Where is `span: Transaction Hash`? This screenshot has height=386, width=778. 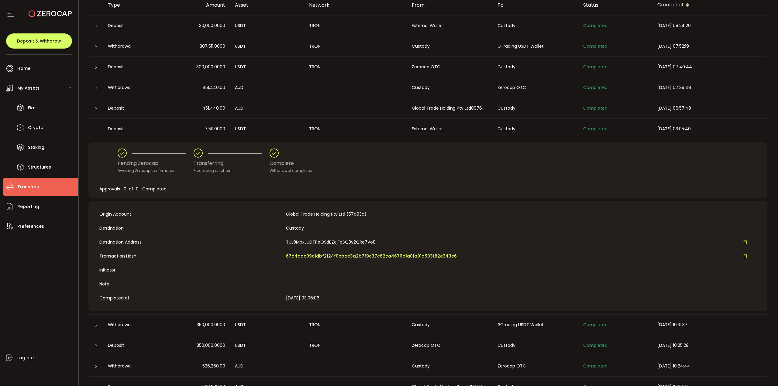
span: Transaction Hash is located at coordinates (191, 256).